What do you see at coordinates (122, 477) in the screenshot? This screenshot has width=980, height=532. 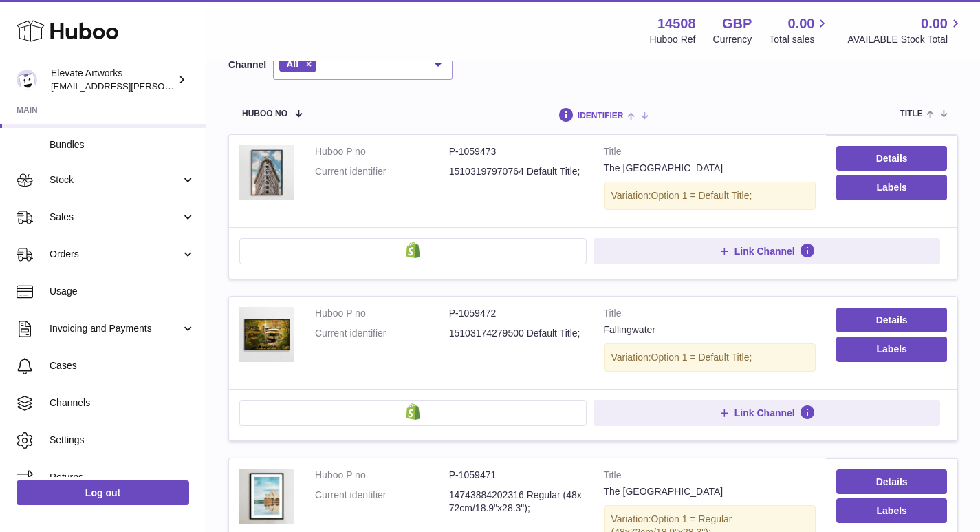 I see `span: Returns` at bounding box center [122, 477].